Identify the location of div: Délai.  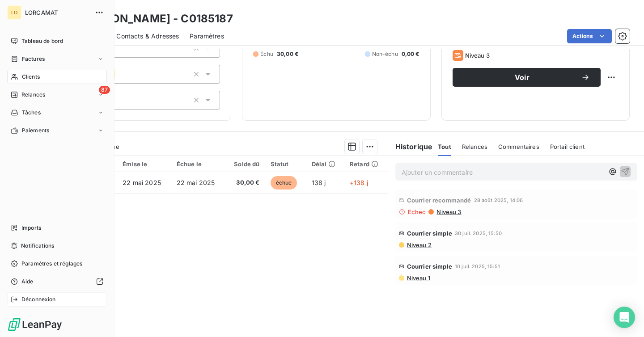
(325, 164).